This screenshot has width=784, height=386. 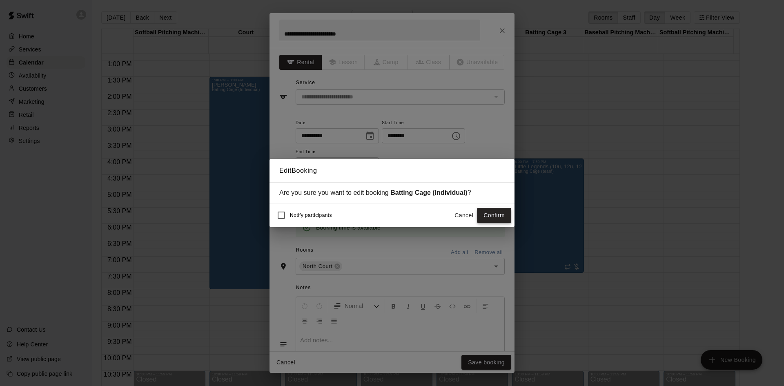 What do you see at coordinates (311, 216) in the screenshot?
I see `span: Notify participants` at bounding box center [311, 216].